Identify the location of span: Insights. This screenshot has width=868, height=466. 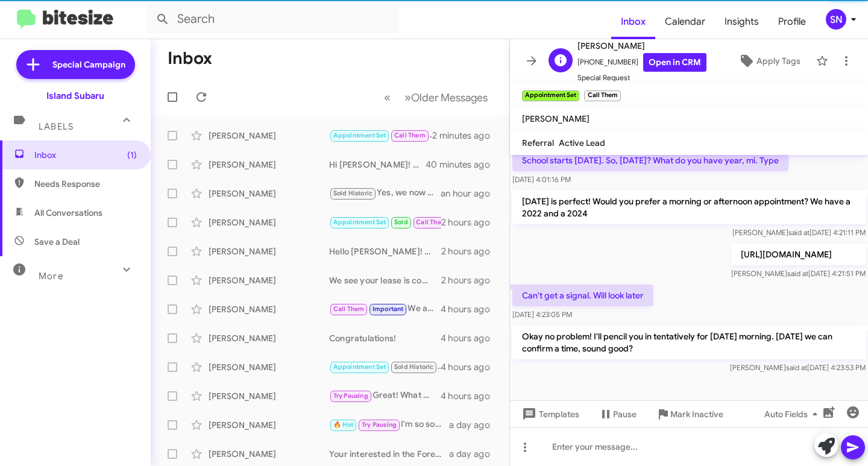
(741, 22).